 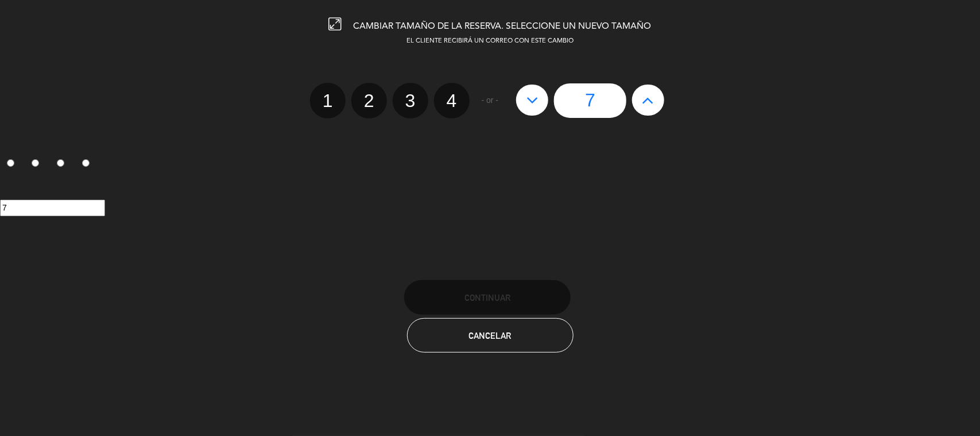 What do you see at coordinates (327, 101) in the screenshot?
I see `label: 1` at bounding box center [327, 101].